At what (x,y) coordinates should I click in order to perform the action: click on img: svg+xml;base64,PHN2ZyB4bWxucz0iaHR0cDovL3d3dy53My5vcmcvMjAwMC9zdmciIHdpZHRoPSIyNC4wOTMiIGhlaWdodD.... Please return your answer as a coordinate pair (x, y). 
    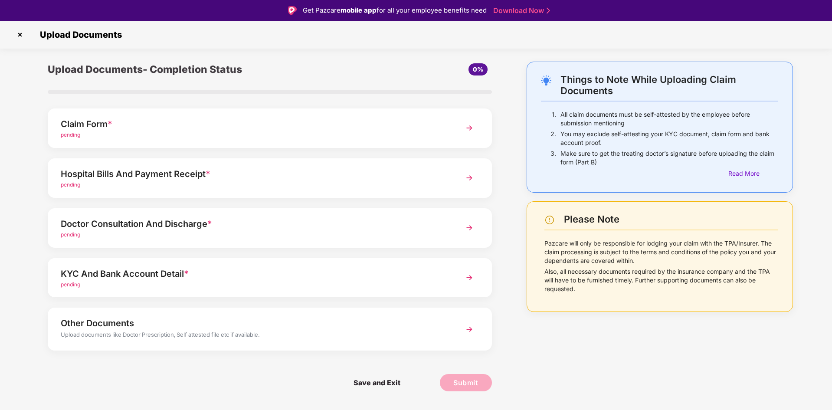
    Looking at the image, I should click on (546, 80).